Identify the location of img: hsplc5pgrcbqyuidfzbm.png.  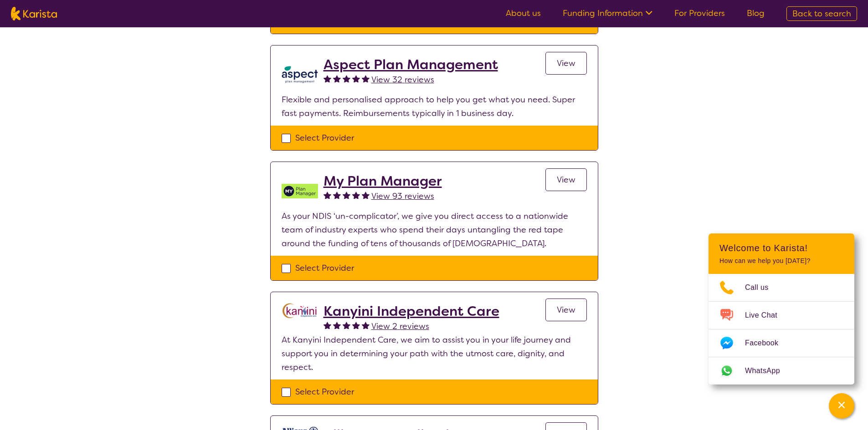
(300, 311).